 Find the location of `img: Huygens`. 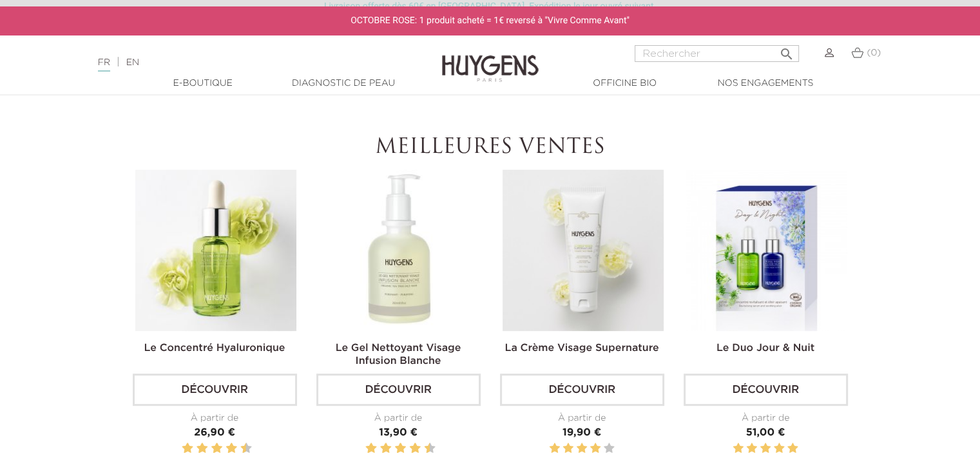

img: Huygens is located at coordinates (490, 59).